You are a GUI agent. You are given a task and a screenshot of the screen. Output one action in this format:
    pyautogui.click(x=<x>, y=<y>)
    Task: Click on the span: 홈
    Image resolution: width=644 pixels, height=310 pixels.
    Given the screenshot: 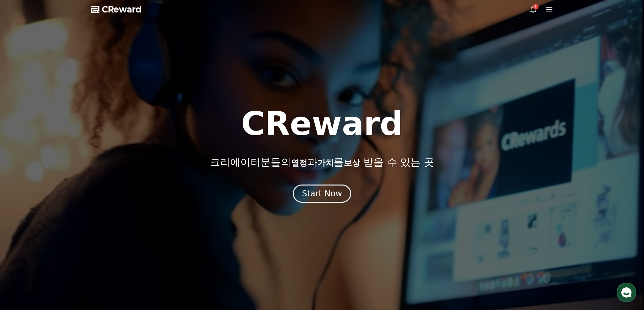 What is the action you would take?
    pyautogui.click(x=23, y=227)
    